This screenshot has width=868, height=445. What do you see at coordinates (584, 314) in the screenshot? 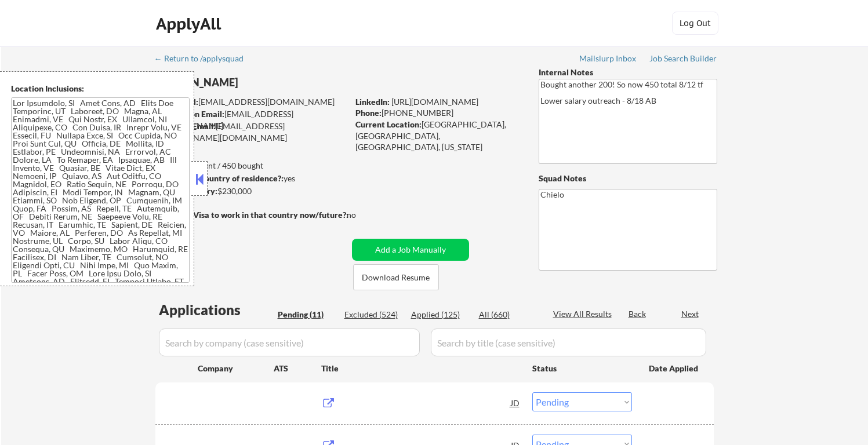
I see `div: View All Results` at bounding box center [584, 314].